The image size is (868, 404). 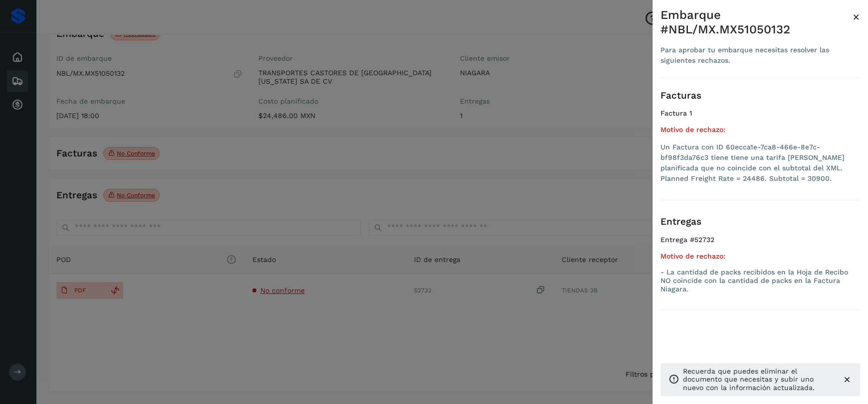 What do you see at coordinates (760, 281) in the screenshot?
I see `p: - La cantidad de packs recibidos en la Hoja de Recibo NO coincide con la cantidad de packs en la ...` at bounding box center [760, 281].